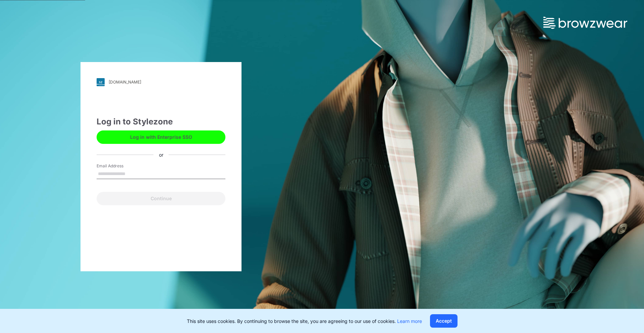 This screenshot has width=644, height=333. I want to click on button: Accept, so click(443, 321).